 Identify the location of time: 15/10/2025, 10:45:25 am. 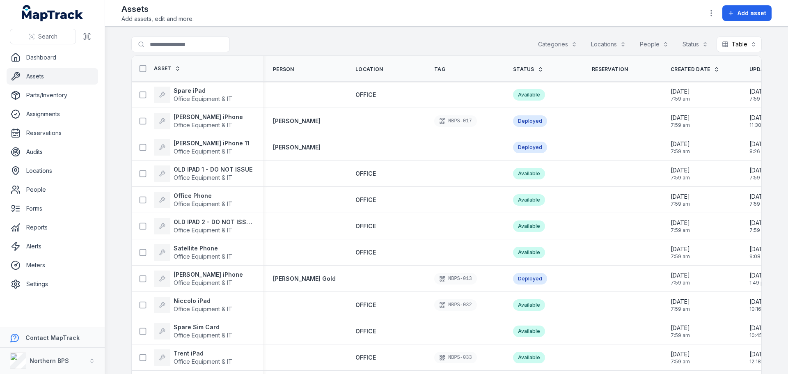
(760, 331).